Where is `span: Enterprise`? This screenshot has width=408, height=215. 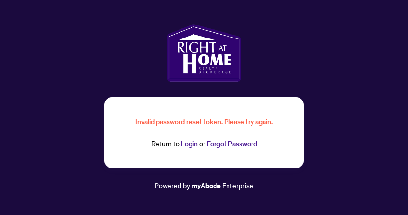
span: Enterprise is located at coordinates (238, 185).